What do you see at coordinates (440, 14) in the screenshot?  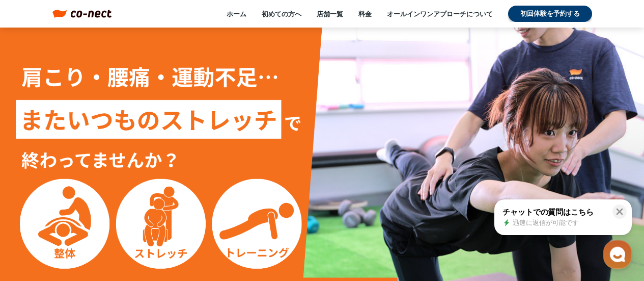 I see `a: オールインワンアプローチについて` at bounding box center [440, 14].